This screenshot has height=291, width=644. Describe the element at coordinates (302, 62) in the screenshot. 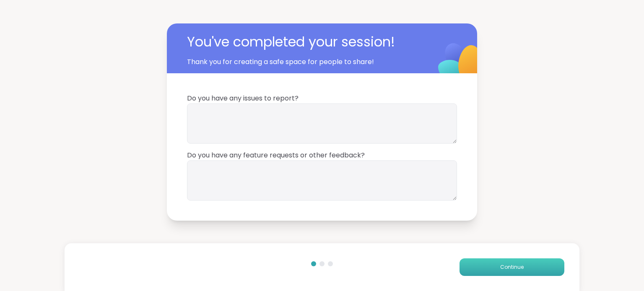

I see `span: Thank you for creating a safe space for people to share!` at that location.